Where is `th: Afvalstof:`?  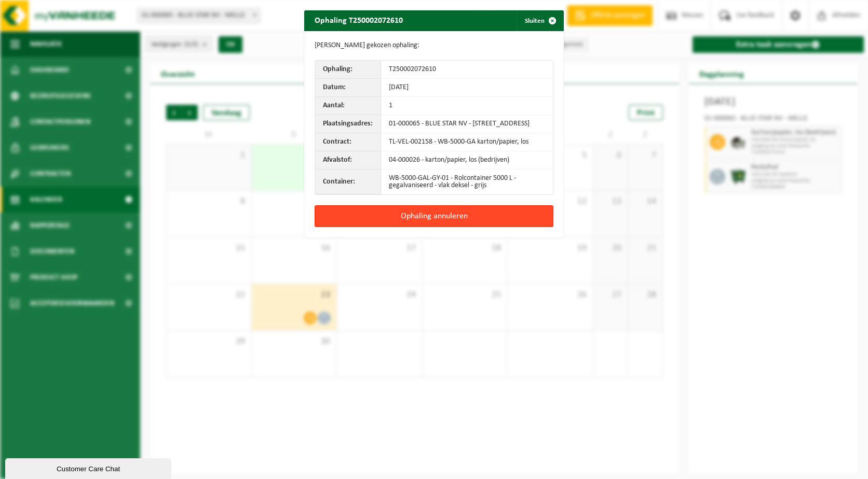 th: Afvalstof: is located at coordinates (348, 160).